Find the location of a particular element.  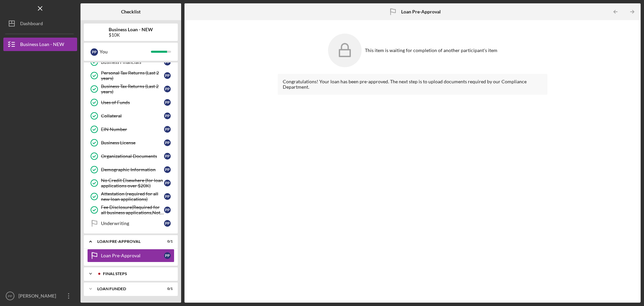

a: Demographic InformationPP is located at coordinates (131, 169).